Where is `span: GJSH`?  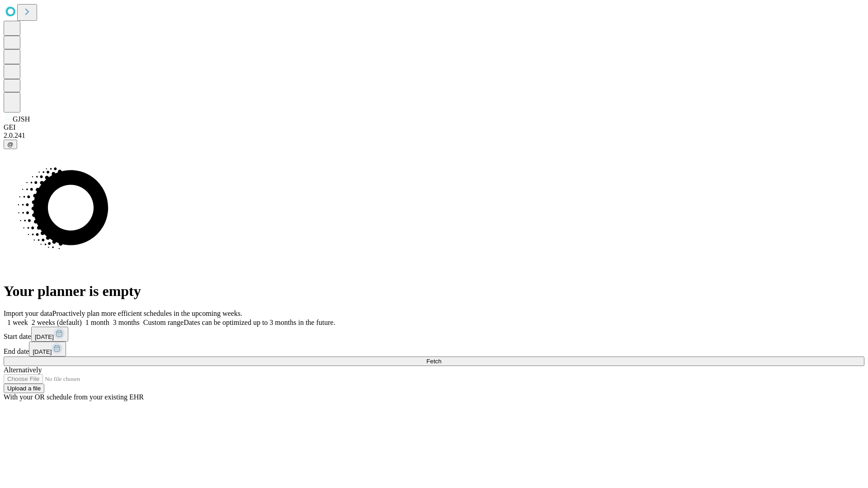
span: GJSH is located at coordinates (21, 119).